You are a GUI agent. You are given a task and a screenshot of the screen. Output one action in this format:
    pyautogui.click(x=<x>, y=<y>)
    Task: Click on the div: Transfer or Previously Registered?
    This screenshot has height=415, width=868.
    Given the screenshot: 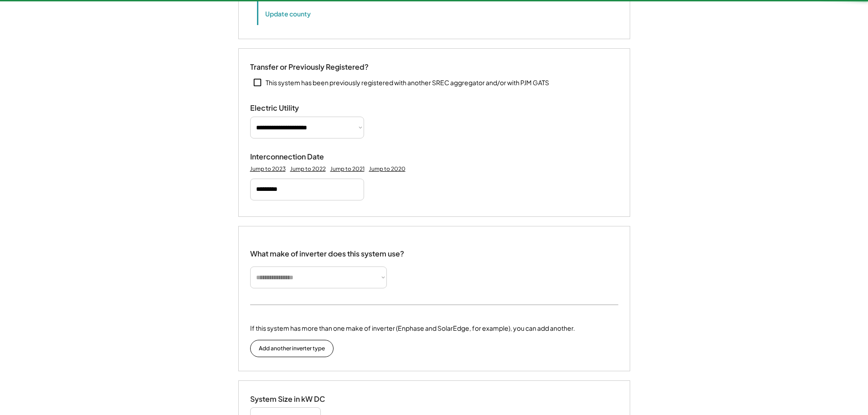 What is the action you would take?
    pyautogui.click(x=309, y=67)
    